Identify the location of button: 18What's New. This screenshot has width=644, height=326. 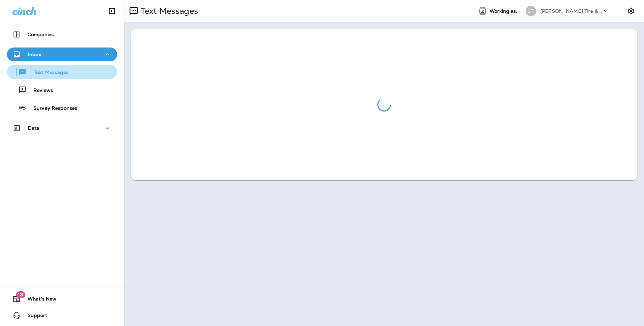
(62, 299).